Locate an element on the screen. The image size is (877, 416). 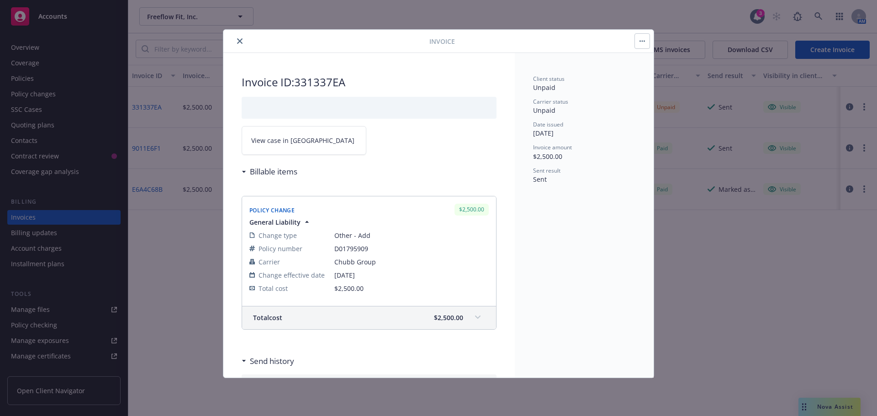
span: General Liability is located at coordinates (275, 222).